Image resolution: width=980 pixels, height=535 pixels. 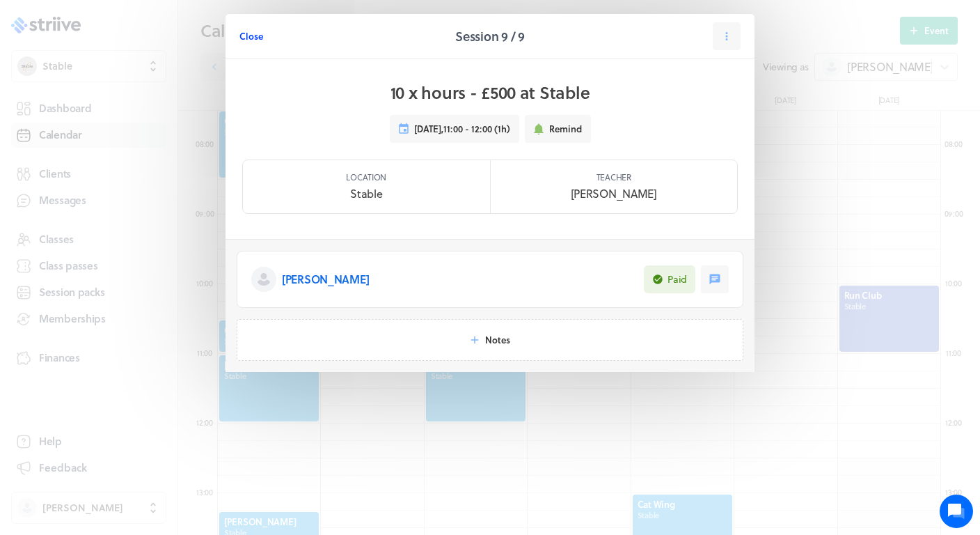 I want to click on span: Remind, so click(x=565, y=129).